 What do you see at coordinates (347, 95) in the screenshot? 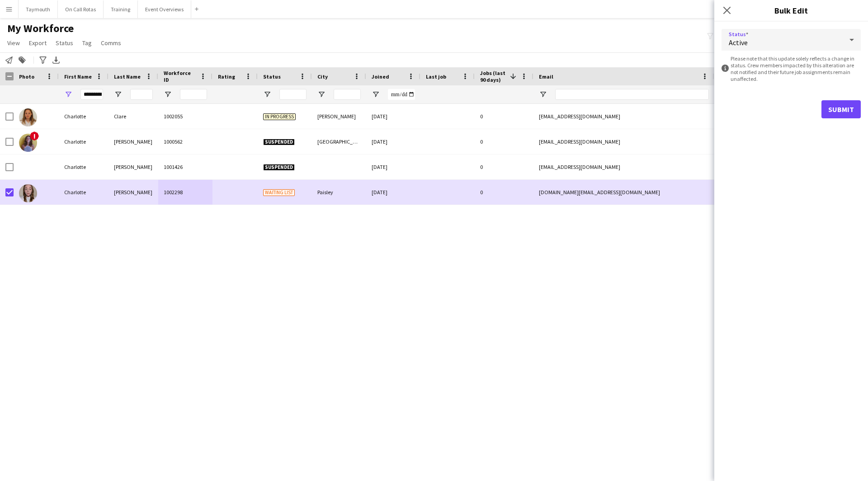
I see `input: City Filter Input` at bounding box center [347, 95].